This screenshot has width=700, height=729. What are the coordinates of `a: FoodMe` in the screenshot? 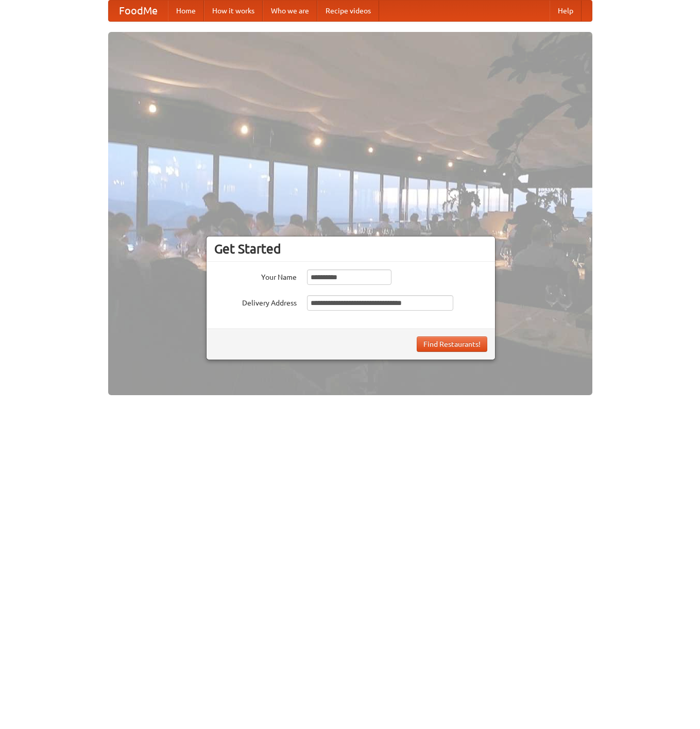 It's located at (138, 11).